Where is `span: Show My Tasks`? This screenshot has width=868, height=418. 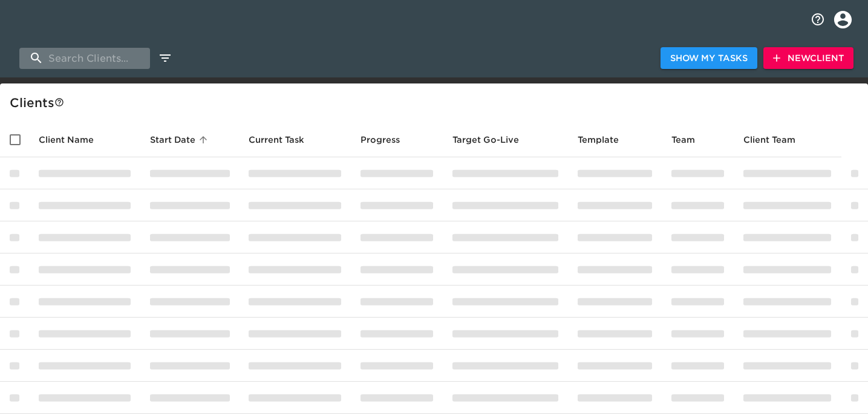 span: Show My Tasks is located at coordinates (709, 58).